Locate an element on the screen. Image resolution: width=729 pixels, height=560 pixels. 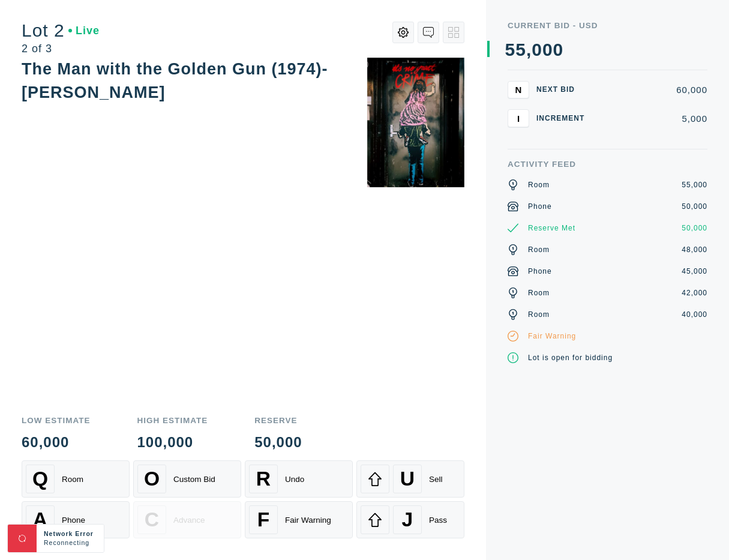
div: 55,000 is located at coordinates (694, 185).